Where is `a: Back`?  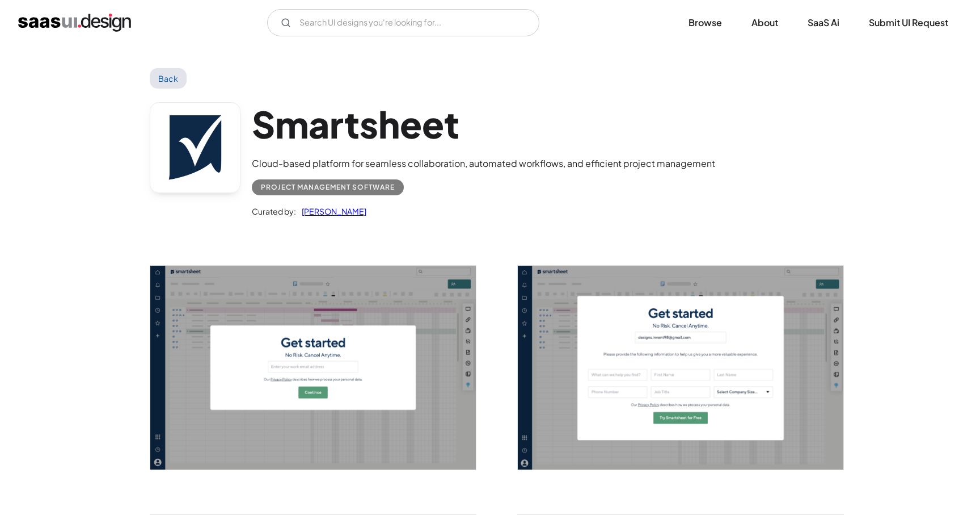 a: Back is located at coordinates (168, 78).